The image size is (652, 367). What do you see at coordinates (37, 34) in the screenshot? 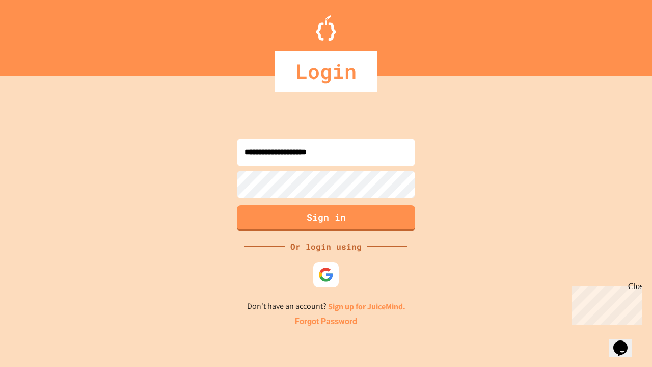
I see `div: Chat with us now!Close` at bounding box center [37, 34].